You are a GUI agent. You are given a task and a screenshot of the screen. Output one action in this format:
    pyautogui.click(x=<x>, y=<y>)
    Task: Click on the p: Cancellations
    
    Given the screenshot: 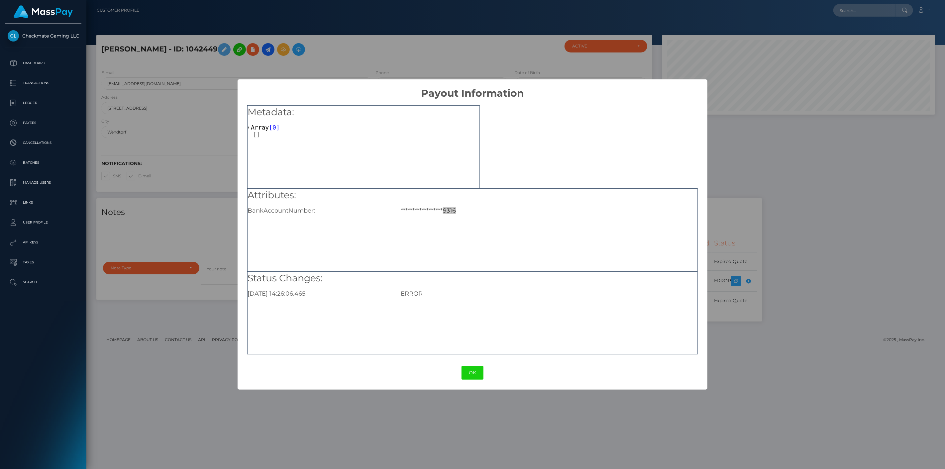 What is the action you would take?
    pyautogui.click(x=43, y=143)
    